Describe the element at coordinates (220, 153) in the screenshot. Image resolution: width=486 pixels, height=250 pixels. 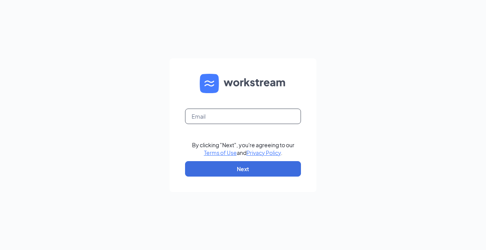
I see `a: Terms of Use` at that location.